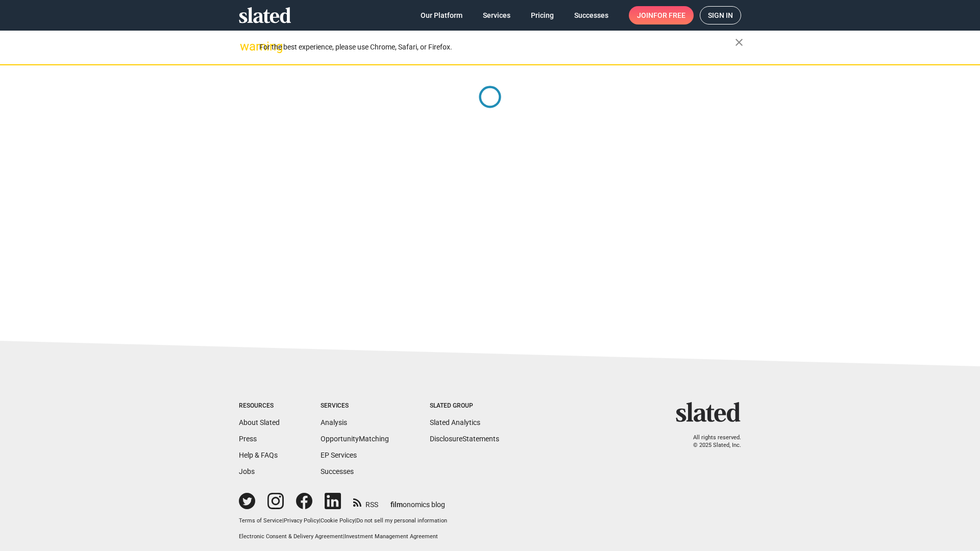 The height and width of the screenshot is (551, 980). What do you see at coordinates (246, 47) in the screenshot?
I see `mat-icon: warning` at bounding box center [246, 47].